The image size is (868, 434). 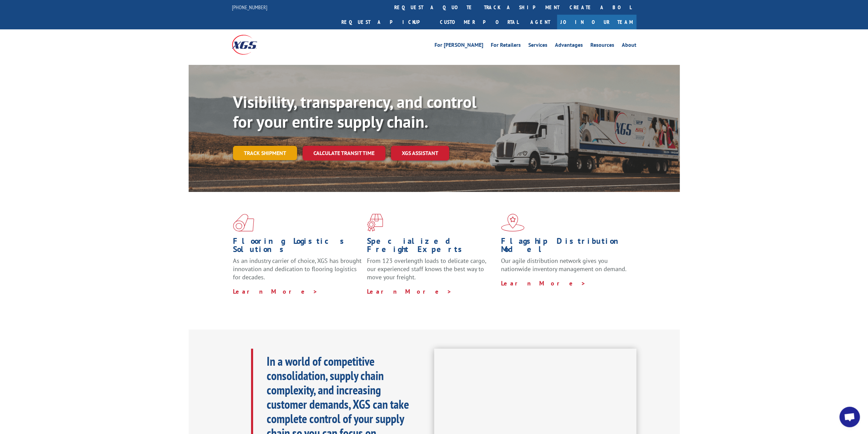 What do you see at coordinates (265, 153) in the screenshot?
I see `a: Track shipment` at bounding box center [265, 153].